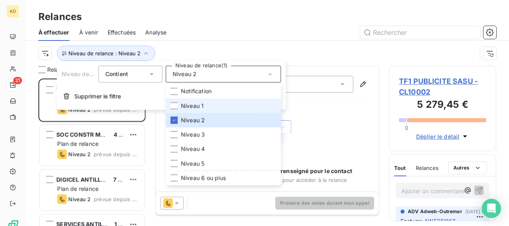 This screenshot has height=226, width=509. I want to click on span: Contient, so click(116, 74).